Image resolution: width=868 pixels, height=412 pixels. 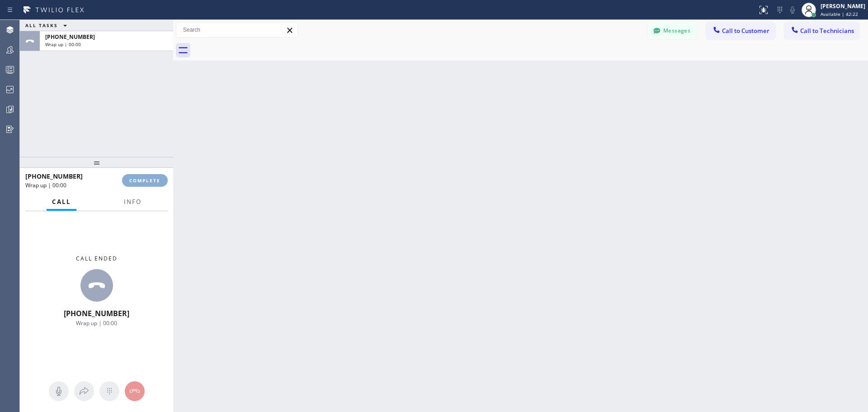 I want to click on span: Info, so click(x=132, y=202).